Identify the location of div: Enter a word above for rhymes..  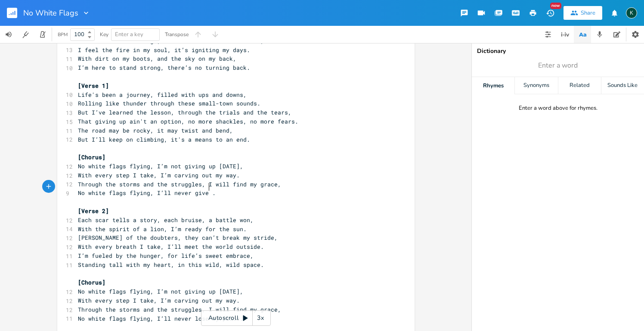
(558, 108).